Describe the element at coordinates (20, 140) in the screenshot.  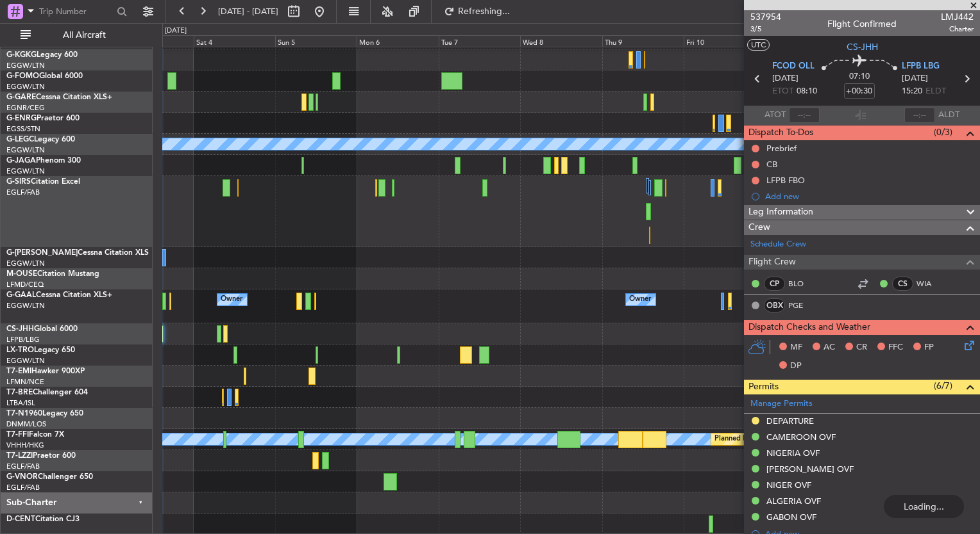
I see `span: G-LEGC` at that location.